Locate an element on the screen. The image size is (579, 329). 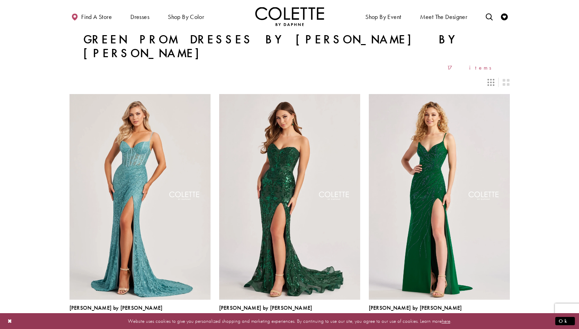
a: here is located at coordinates (446, 320).